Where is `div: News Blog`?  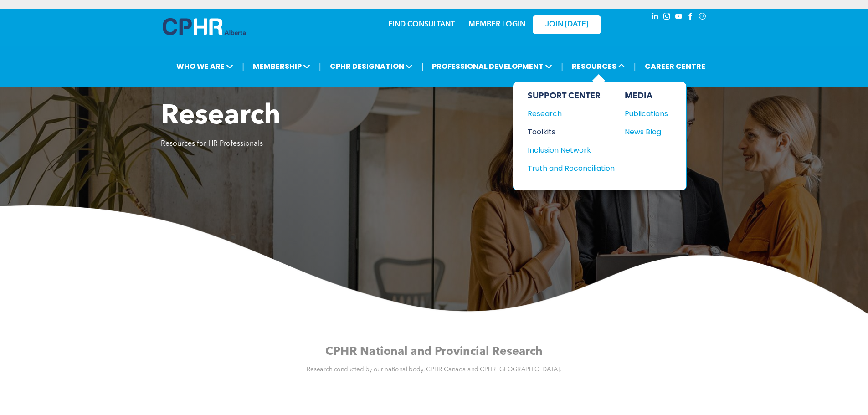
div: News Blog is located at coordinates (644, 131).